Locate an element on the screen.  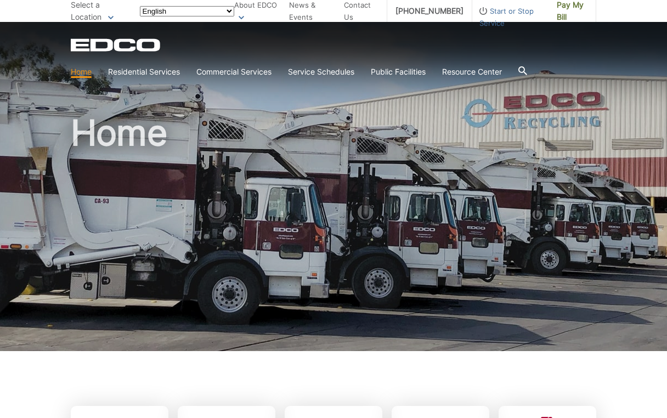
a: Resource Center is located at coordinates (472, 72).